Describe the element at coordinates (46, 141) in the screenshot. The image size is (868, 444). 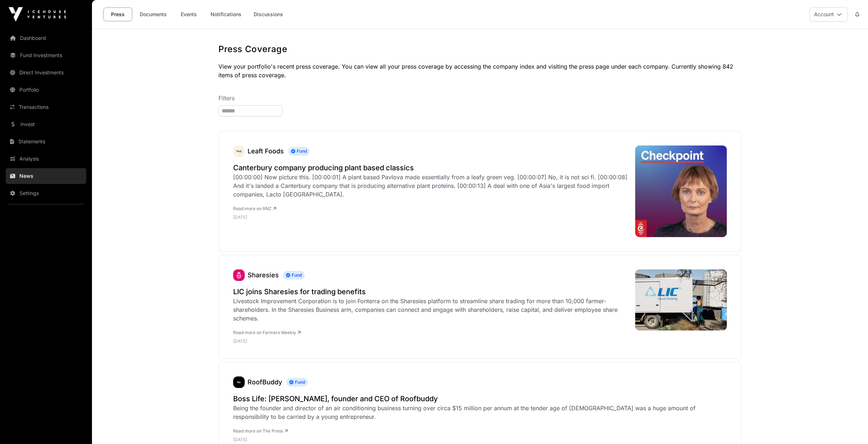
I see `a: Statements` at that location.